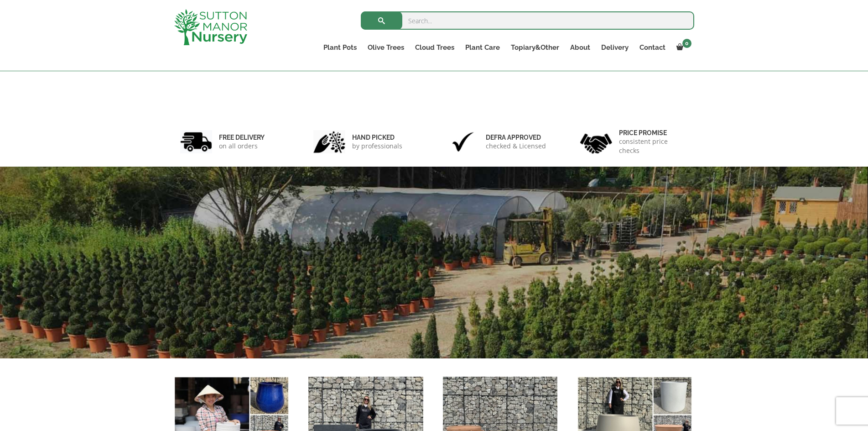 This screenshot has width=868, height=431. What do you see at coordinates (516, 146) in the screenshot?
I see `p: checked & Licensed` at bounding box center [516, 146].